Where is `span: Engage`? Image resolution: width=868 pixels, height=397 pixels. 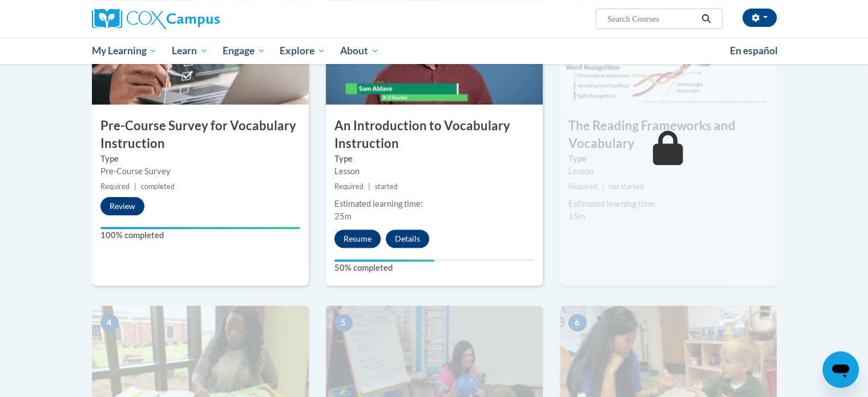 span: Engage is located at coordinates (244, 51).